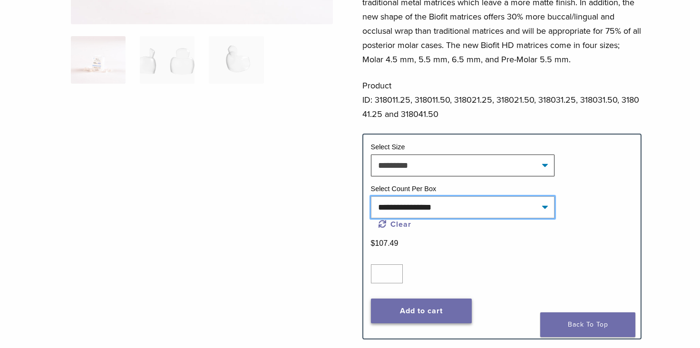  Describe the element at coordinates (502, 100) in the screenshot. I see `p: Product ID: 318011.25, 318011.50, 318021.25, 318021.50, 318031.25, 318031.50, 318041.25 and 31804...` at that location.